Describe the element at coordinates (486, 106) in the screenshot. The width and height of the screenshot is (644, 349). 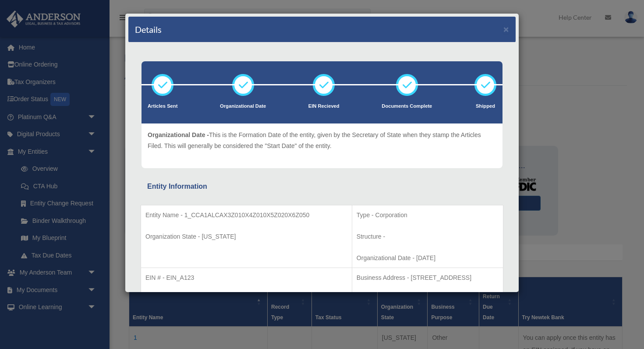
I see `p: Shipped` at that location.